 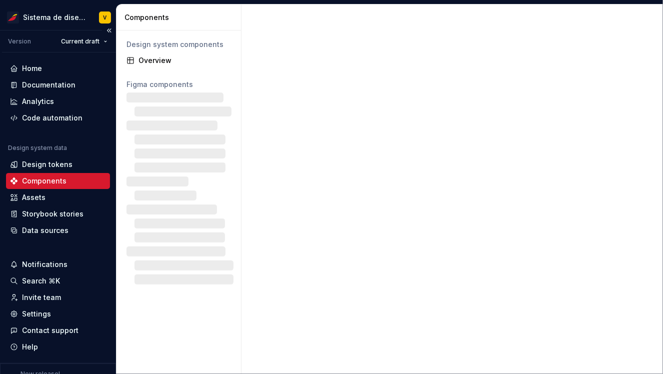 I want to click on div: Contact support, so click(x=50, y=331).